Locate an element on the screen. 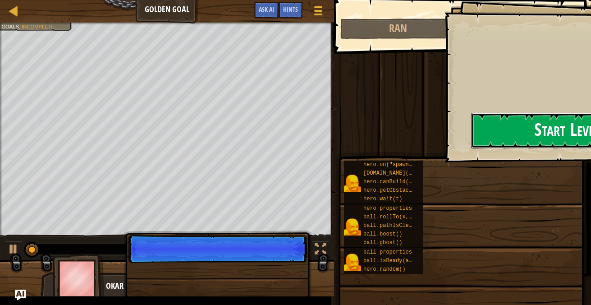 The width and height of the screenshot is (591, 305). span: hero.canBuild(x, y) is located at coordinates (394, 182).